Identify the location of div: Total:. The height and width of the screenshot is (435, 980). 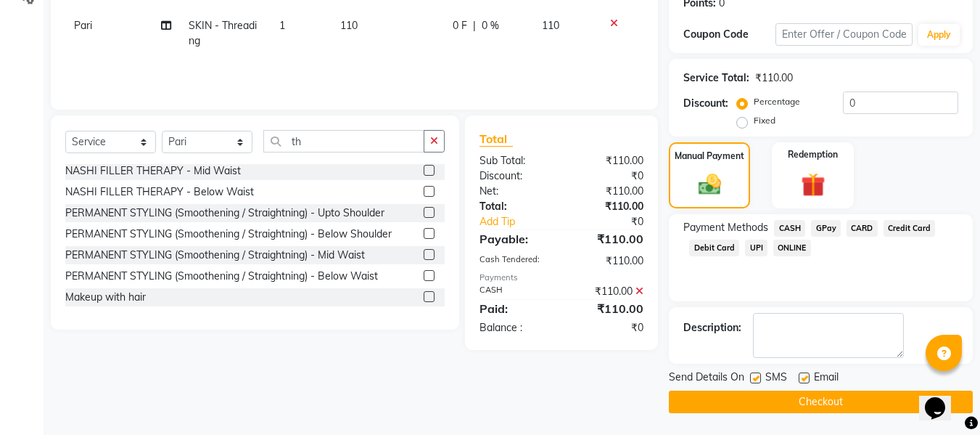
(515, 206).